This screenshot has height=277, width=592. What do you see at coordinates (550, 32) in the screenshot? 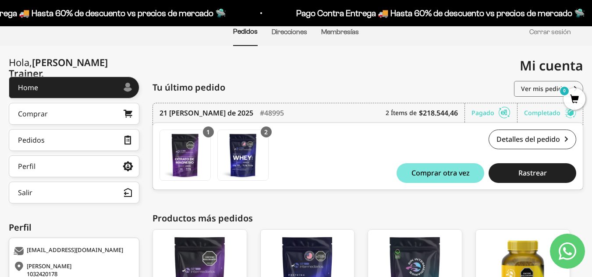
I see `a: Cerrar sesión` at bounding box center [550, 32].